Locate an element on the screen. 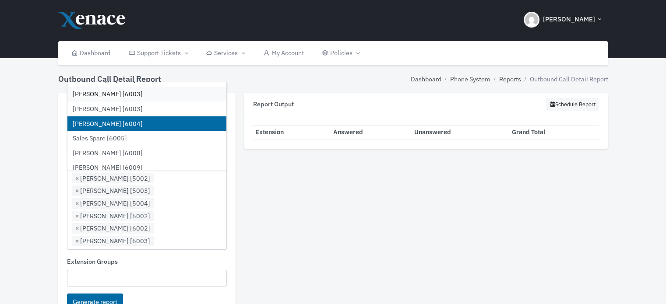  th: Unanswered is located at coordinates (460, 132).